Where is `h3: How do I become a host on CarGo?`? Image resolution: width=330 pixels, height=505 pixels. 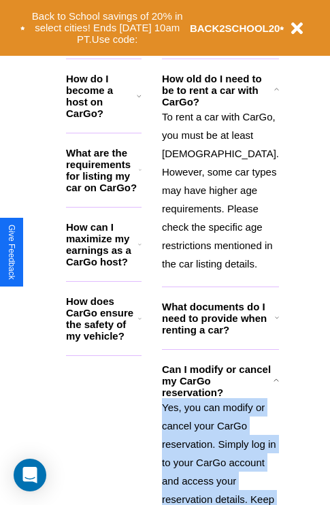 h3: How do I become a host on CarGo? is located at coordinates (101, 96).